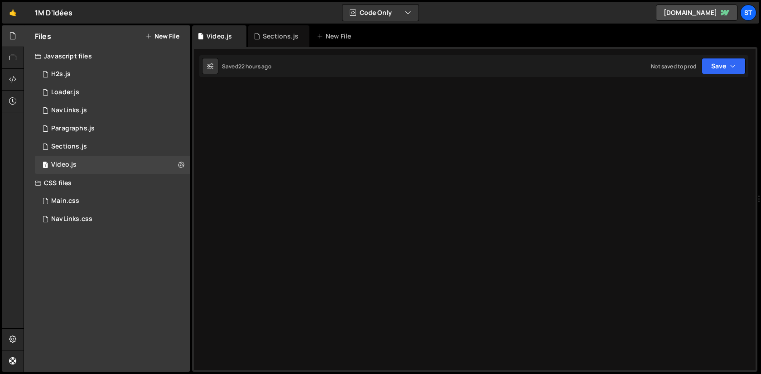 This screenshot has width=761, height=374. Describe the element at coordinates (749, 13) in the screenshot. I see `a: St` at that location.